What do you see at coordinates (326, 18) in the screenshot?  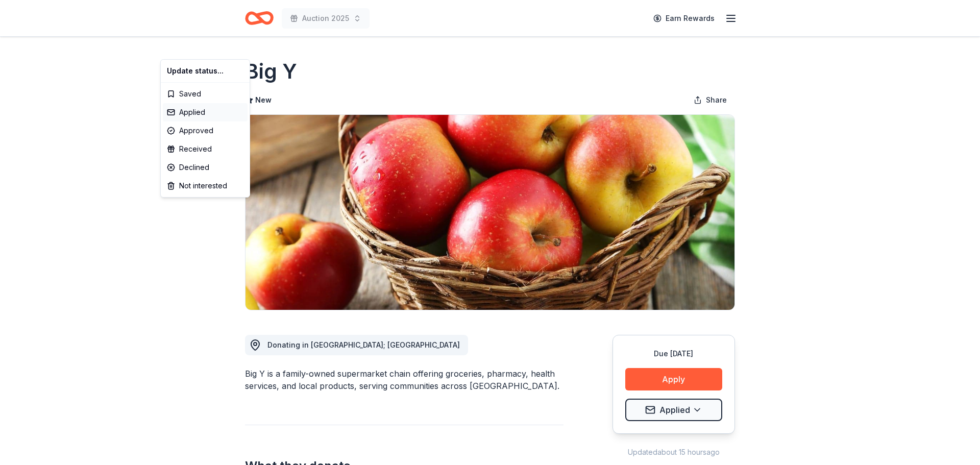 I see `span: Auction 2025` at bounding box center [326, 18].